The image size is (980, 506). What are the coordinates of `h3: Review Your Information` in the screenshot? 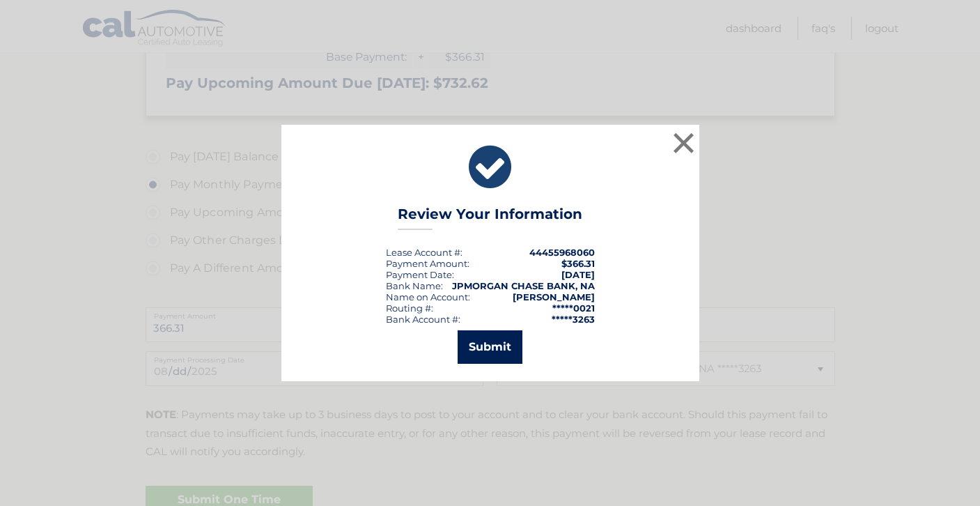 It's located at (490, 217).